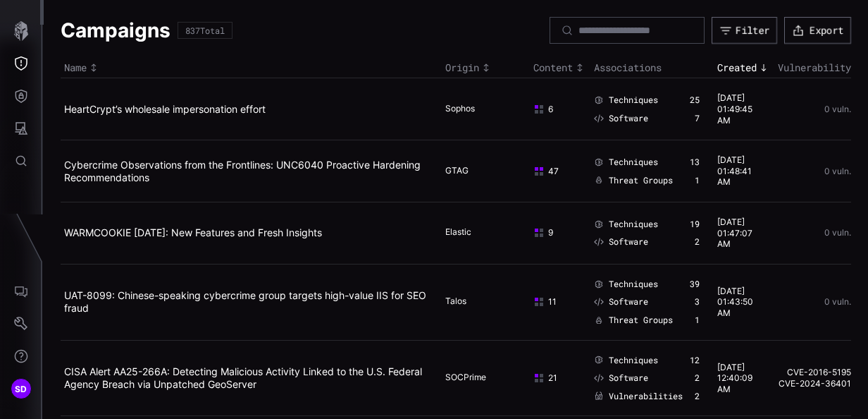 This screenshot has width=868, height=419. I want to click on div: 6, so click(554, 109).